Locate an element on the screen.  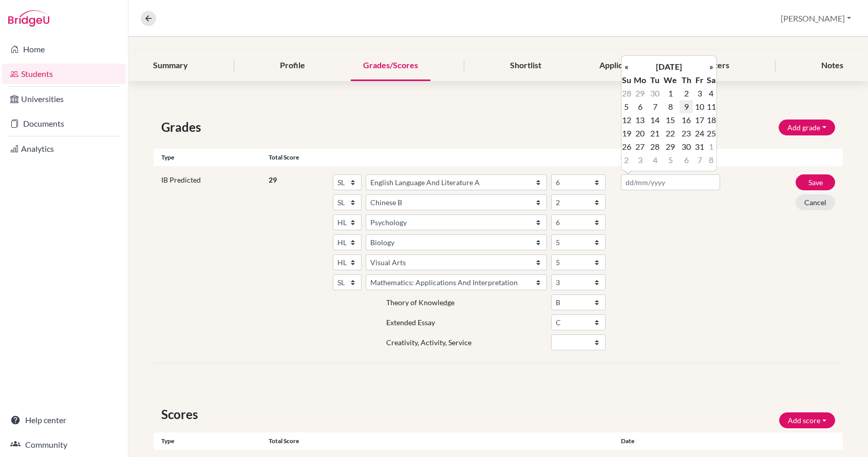
th: Fr is located at coordinates (699, 81).